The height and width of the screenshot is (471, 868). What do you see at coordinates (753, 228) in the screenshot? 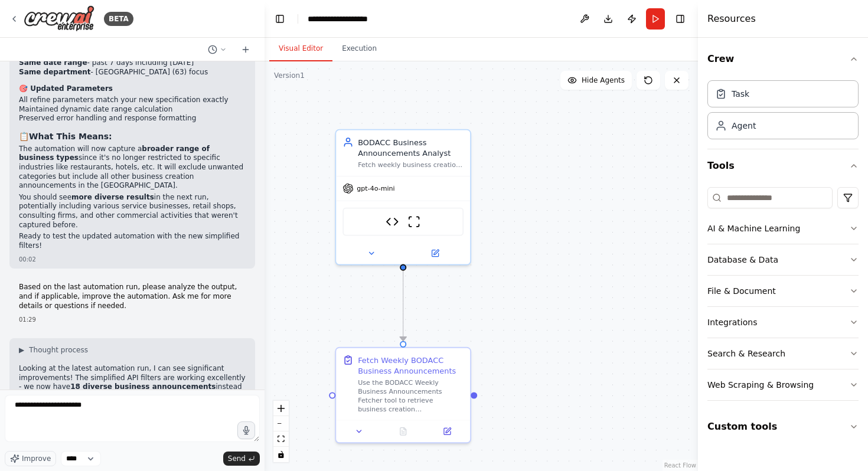
I see `div: AI & Machine Learning` at bounding box center [753, 228].